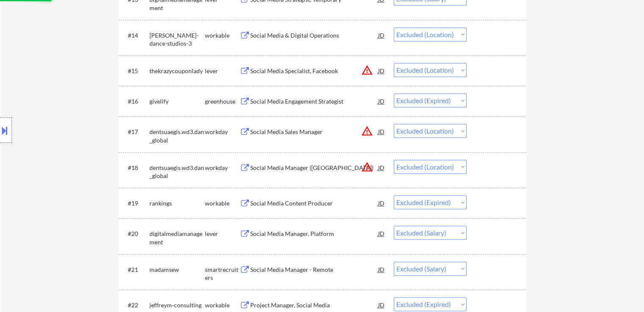  I want to click on div: madamsew, so click(177, 270).